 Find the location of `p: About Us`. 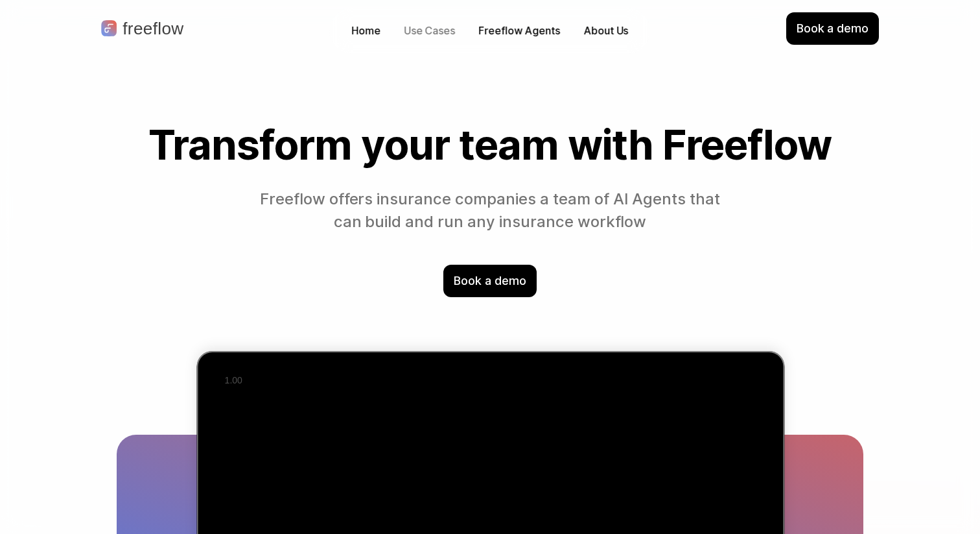

p: About Us is located at coordinates (606, 30).